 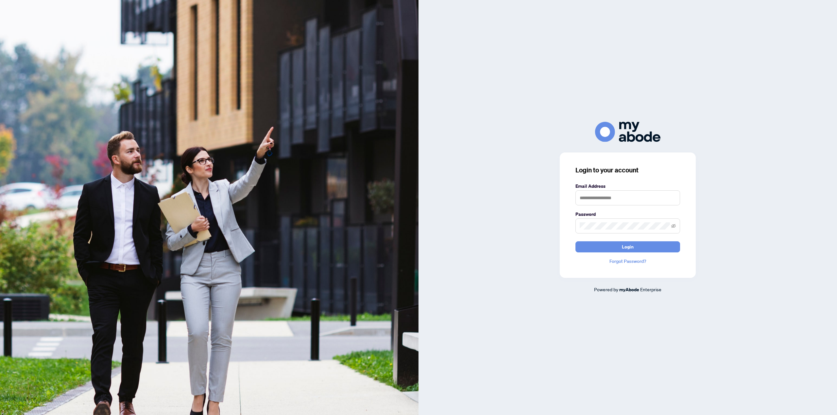 What do you see at coordinates (628, 170) in the screenshot?
I see `h3: Login to your account` at bounding box center [628, 170].